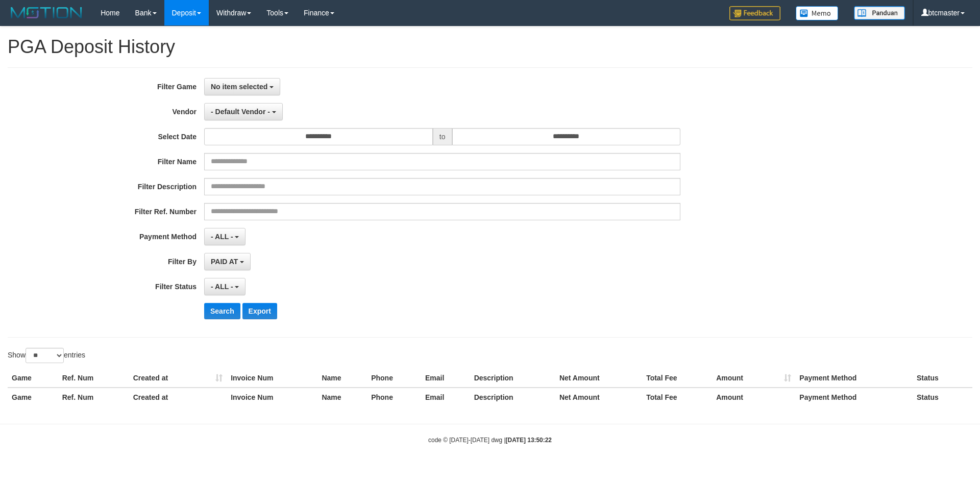 The width and height of the screenshot is (980, 486). What do you see at coordinates (222, 311) in the screenshot?
I see `button: Search` at bounding box center [222, 311].